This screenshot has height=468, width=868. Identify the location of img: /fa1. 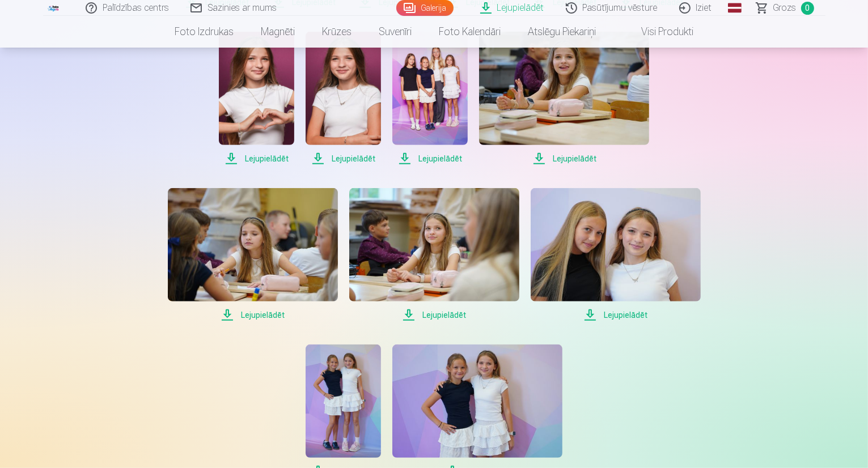
(54, 8).